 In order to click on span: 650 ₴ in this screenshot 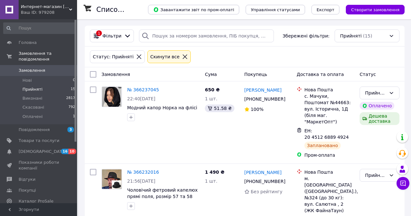, I will do `click(212, 90)`.